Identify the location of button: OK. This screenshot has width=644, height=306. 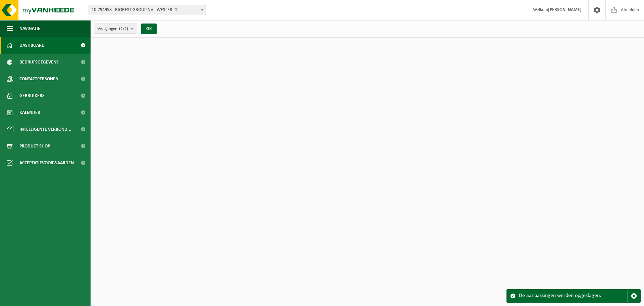
(149, 29).